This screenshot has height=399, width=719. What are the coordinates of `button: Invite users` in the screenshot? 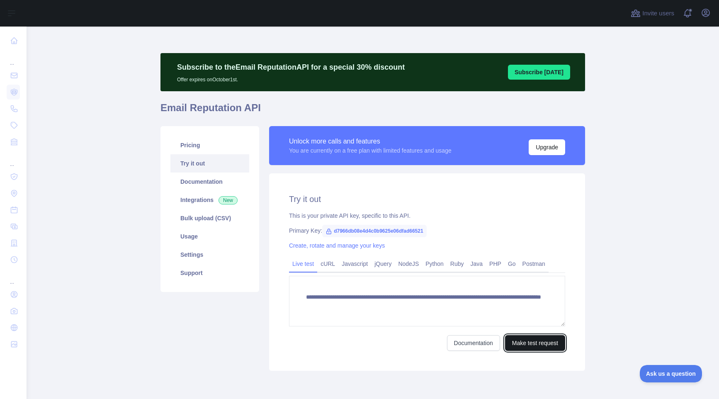 It's located at (653, 13).